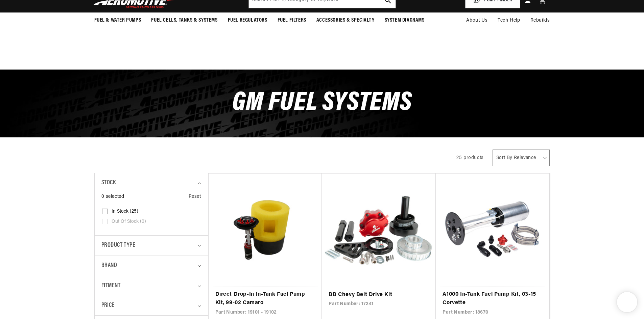  Describe the element at coordinates (378, 295) in the screenshot. I see `a: BB Chevy Belt Drive Kit` at that location.